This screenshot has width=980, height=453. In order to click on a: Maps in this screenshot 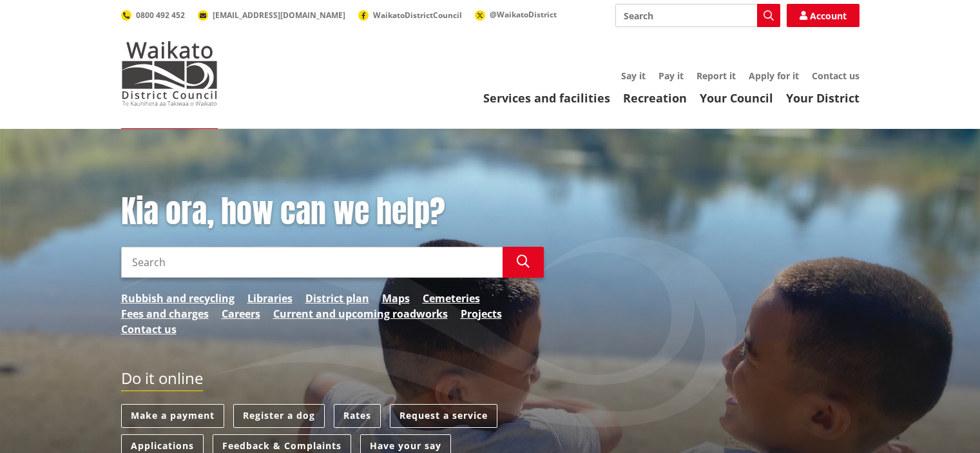, I will do `click(395, 298)`.